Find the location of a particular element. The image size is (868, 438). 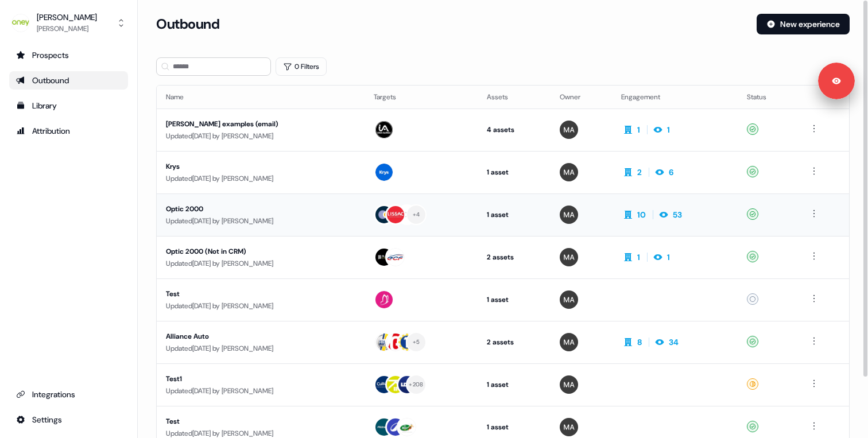

a: Go to attribution is located at coordinates (68, 131).